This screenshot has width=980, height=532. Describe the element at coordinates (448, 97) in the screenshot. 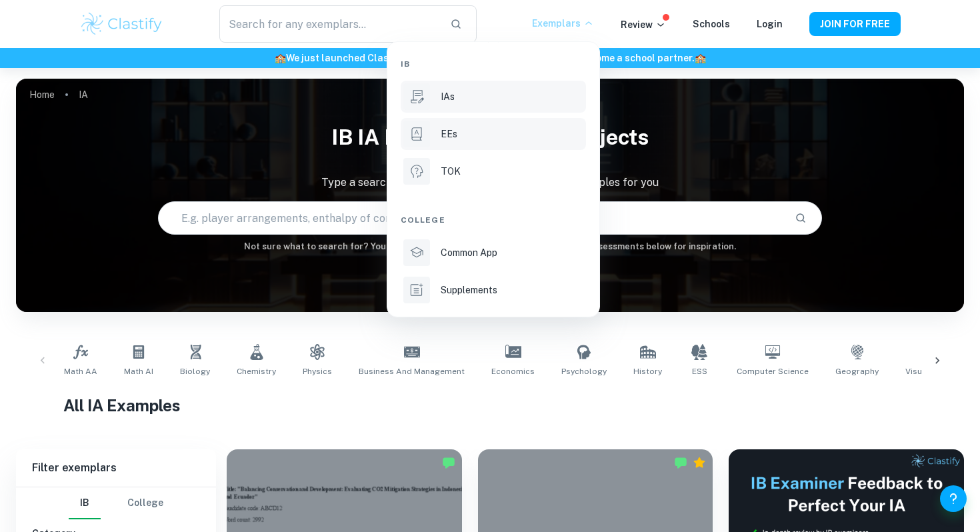

I see `p: IAs` at that location.